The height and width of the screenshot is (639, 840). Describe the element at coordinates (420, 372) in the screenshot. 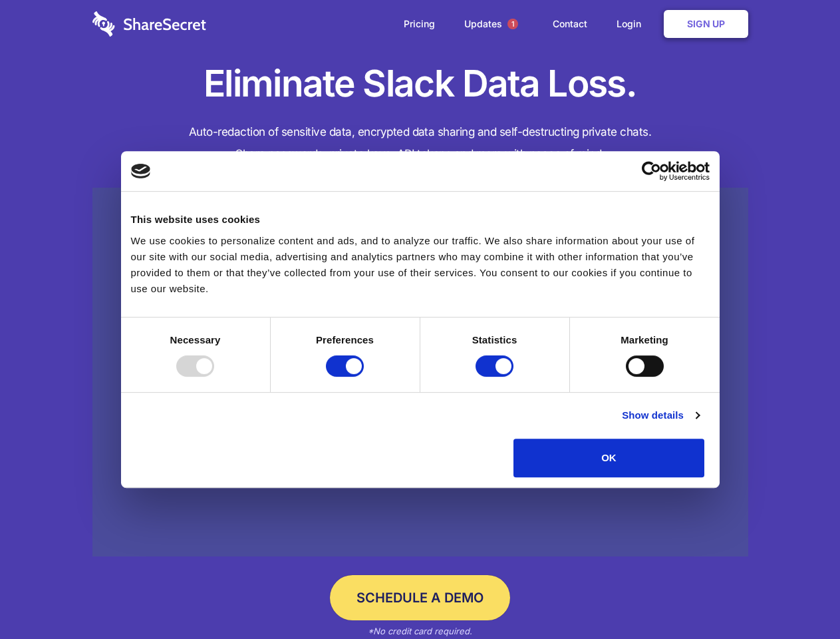

I see `a: Wistia video thumbnail` at that location.